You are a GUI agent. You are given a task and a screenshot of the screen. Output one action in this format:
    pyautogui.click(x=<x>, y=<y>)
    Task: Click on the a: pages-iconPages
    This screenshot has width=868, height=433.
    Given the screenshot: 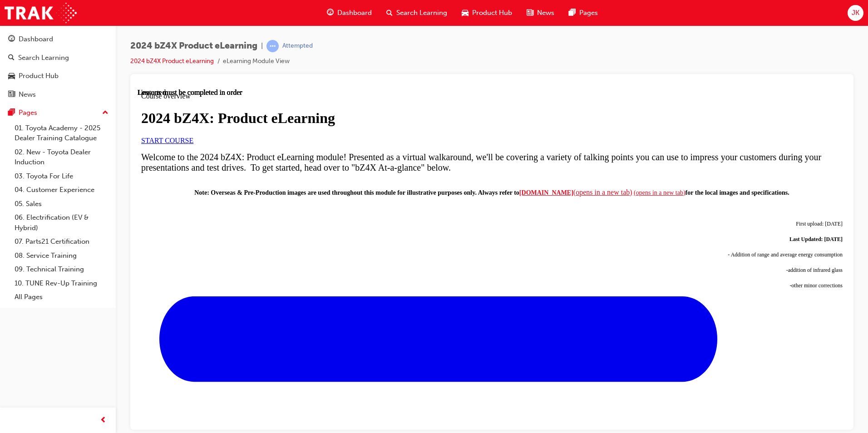 What is the action you would take?
    pyautogui.click(x=583, y=12)
    